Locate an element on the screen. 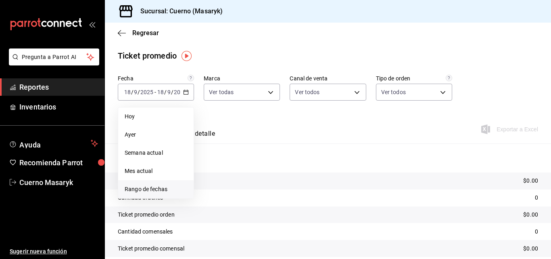 Image resolution: width=551 pixels, height=259 pixels. button: open_drawer_menu is located at coordinates (92, 24).